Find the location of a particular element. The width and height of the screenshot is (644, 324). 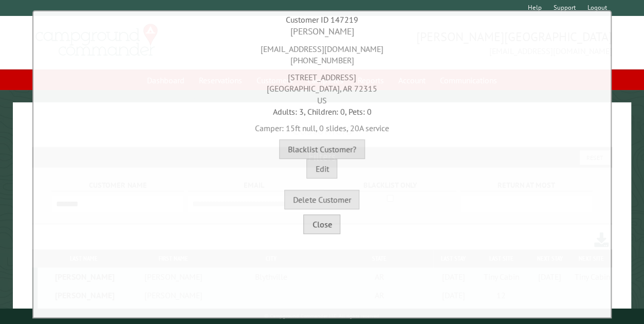

div: Customer ID 147219 is located at coordinates (323, 20).